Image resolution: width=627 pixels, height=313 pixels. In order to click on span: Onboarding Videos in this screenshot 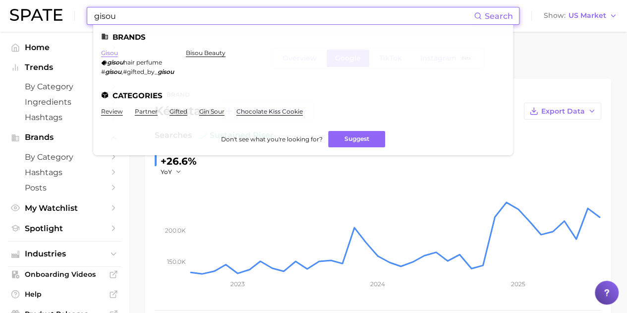, I will do `click(64, 274)`.